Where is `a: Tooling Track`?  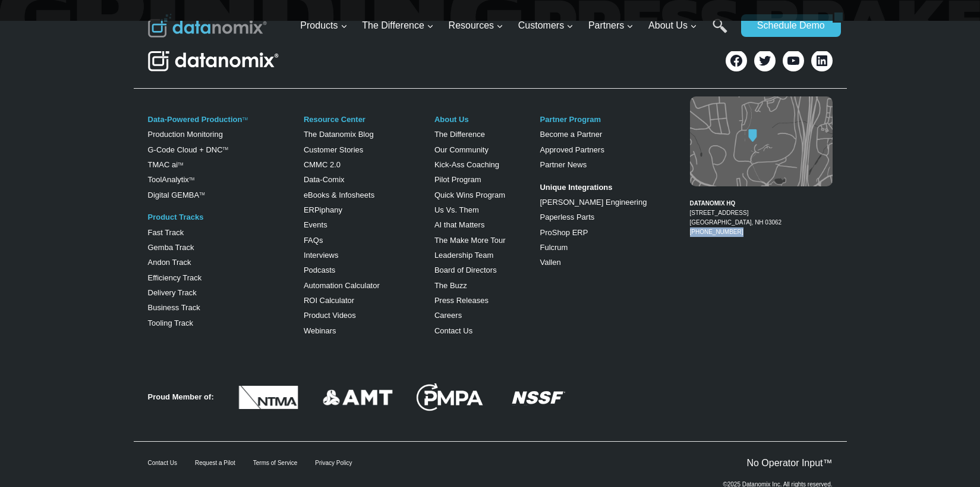
a: Tooling Track is located at coordinates (171, 322).